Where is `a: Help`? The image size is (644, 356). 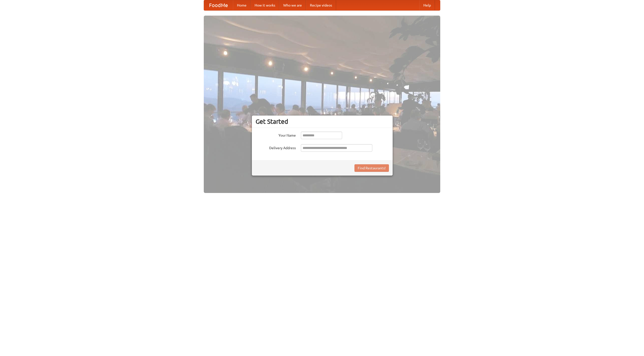 a: Help is located at coordinates (427, 5).